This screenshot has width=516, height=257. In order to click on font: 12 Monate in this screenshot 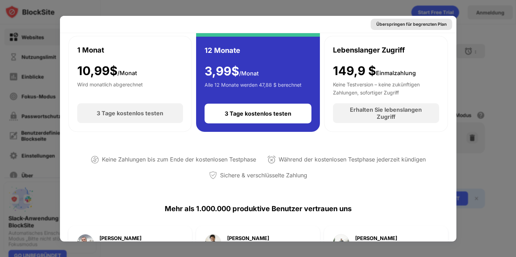, I will do `click(222, 50)`.